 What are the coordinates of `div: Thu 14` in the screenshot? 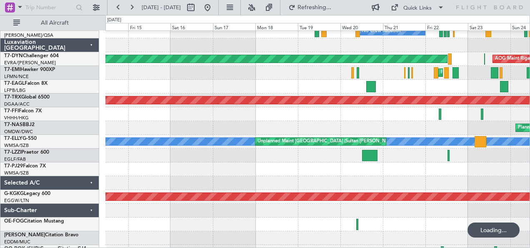 It's located at (107, 27).